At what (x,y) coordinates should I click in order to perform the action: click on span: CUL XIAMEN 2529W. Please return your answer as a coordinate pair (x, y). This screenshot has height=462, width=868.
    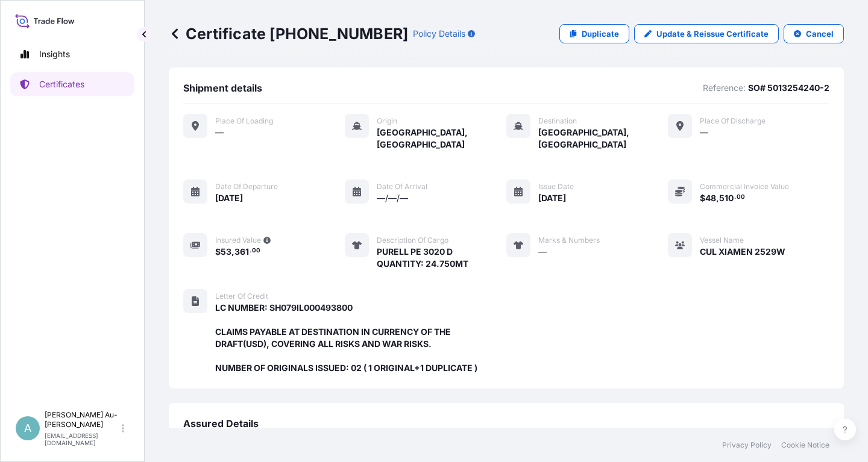
    Looking at the image, I should click on (742, 252).